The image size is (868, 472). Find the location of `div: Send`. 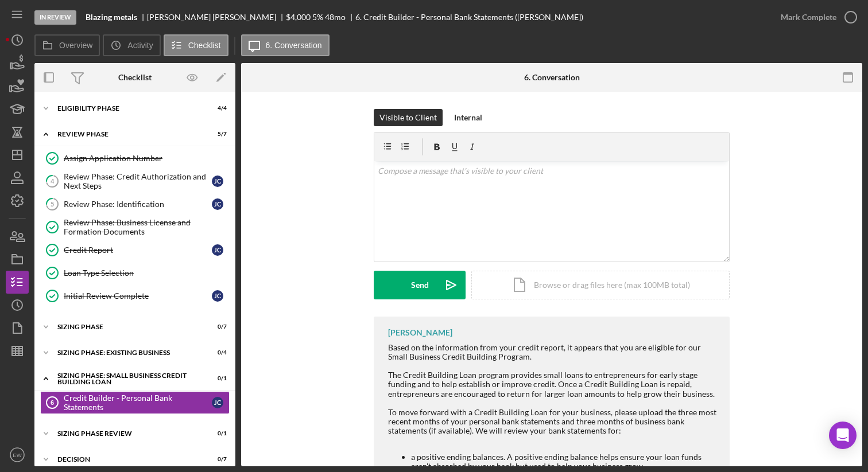

div: Send is located at coordinates (420, 286).